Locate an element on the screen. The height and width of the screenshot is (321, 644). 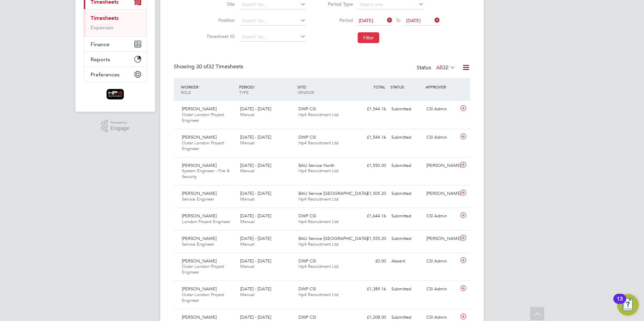
div: Timesheets is located at coordinates (115, 23).